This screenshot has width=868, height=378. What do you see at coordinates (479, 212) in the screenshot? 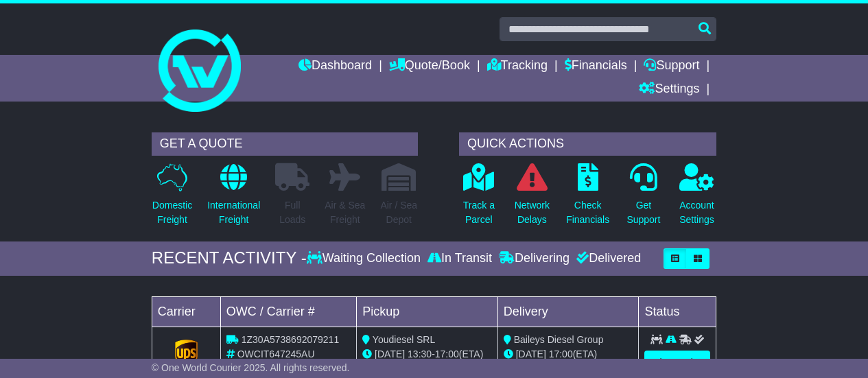
I see `p: Track a Parcel` at bounding box center [479, 212].